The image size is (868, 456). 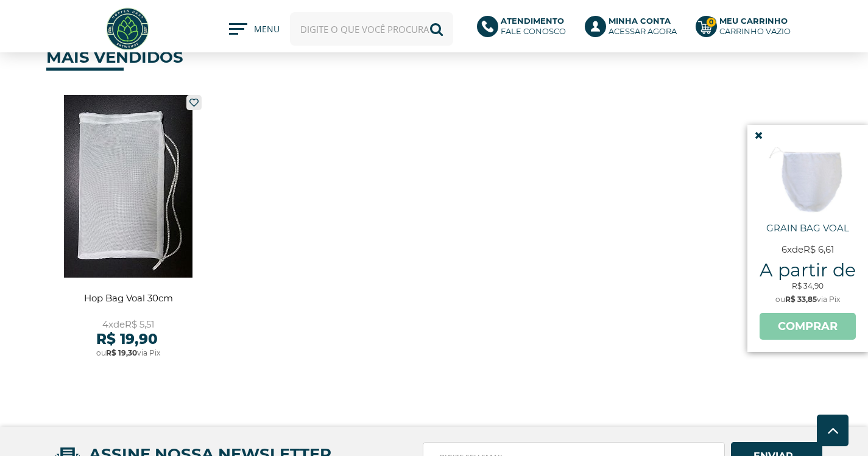 I want to click on img: d453590eef.jpg, so click(x=808, y=177).